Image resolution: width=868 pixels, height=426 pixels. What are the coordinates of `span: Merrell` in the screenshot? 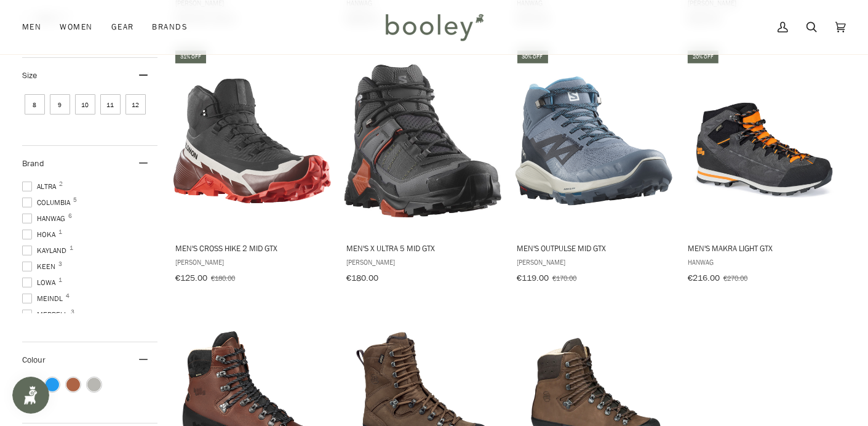 It's located at (47, 314).